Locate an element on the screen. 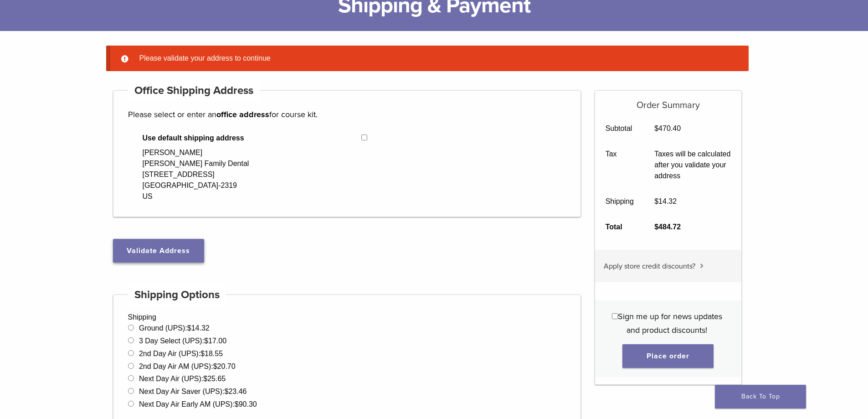  span: Sign me up for news updates and product discounts! is located at coordinates (670, 323).